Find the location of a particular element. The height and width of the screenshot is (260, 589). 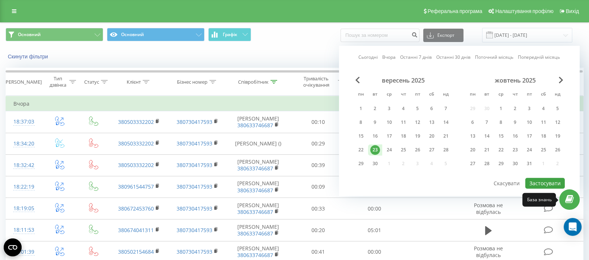

div: 25 is located at coordinates (544, 150).